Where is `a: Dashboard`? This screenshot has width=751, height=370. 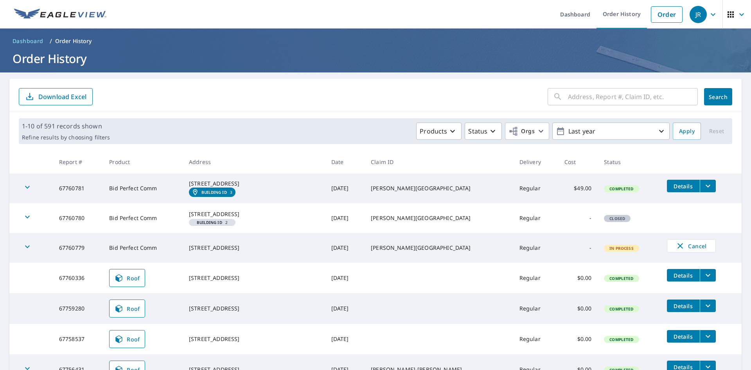
a: Dashboard is located at coordinates (28, 41).